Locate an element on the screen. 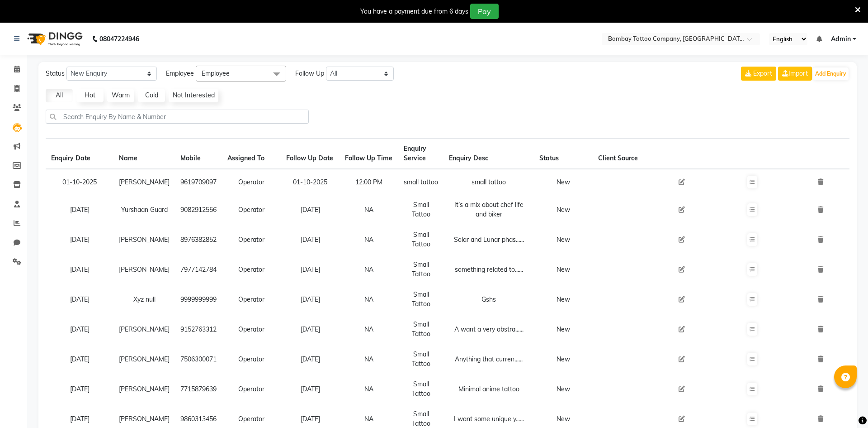  button: Add Enquiry is located at coordinates (831, 74).